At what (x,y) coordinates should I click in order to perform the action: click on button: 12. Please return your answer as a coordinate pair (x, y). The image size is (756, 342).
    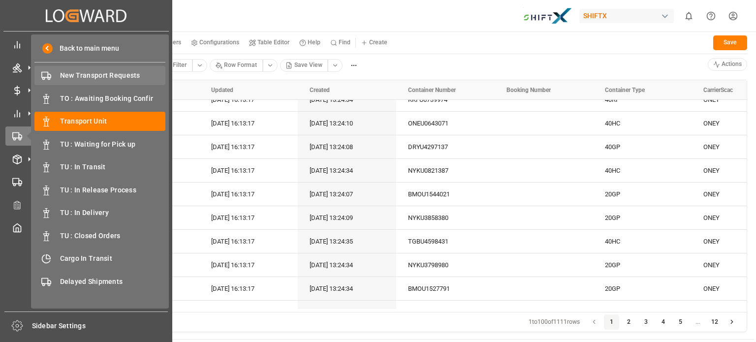
    Looking at the image, I should click on (715, 322).